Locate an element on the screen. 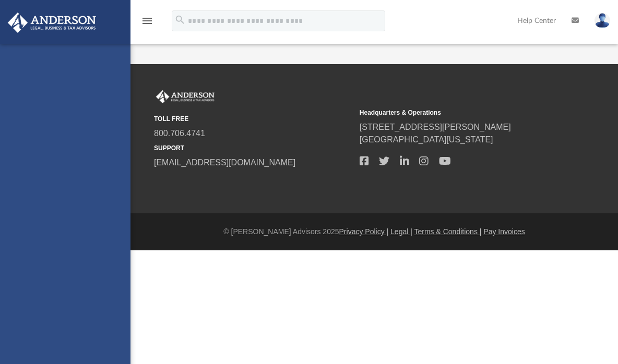 The width and height of the screenshot is (618, 364). a: Terms & Conditions | is located at coordinates (448, 232).